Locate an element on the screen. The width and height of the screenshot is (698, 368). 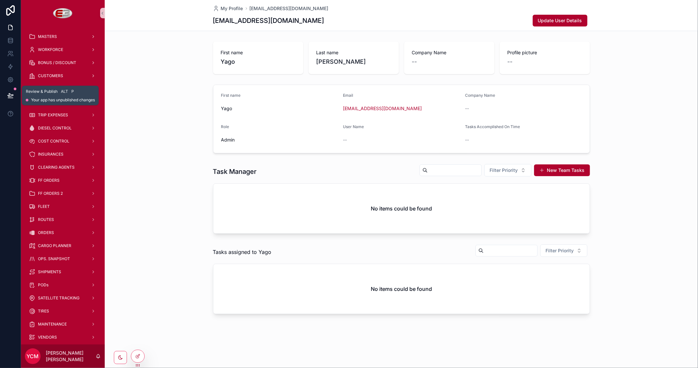
span: Last name is located at coordinates (354, 53).